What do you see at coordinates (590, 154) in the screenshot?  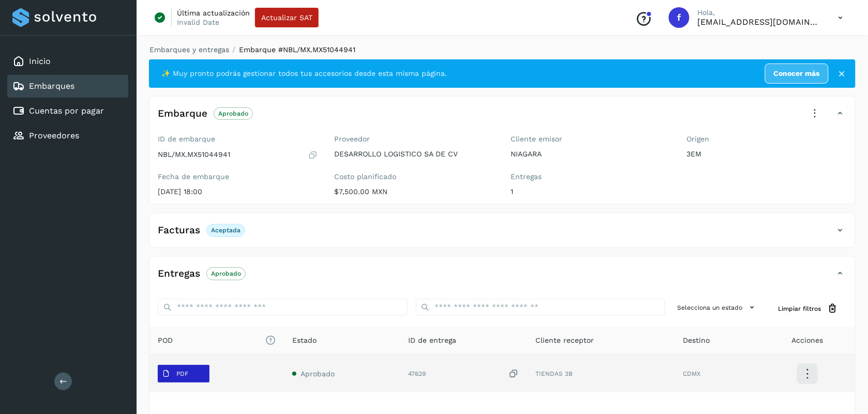 I see `p: NIAGARA` at bounding box center [590, 154].